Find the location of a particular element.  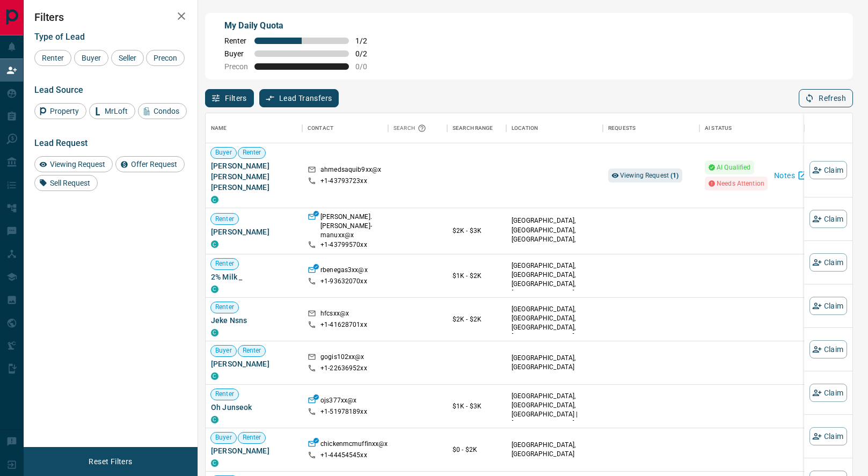

p: +1- 43799570xx is located at coordinates (343, 245).